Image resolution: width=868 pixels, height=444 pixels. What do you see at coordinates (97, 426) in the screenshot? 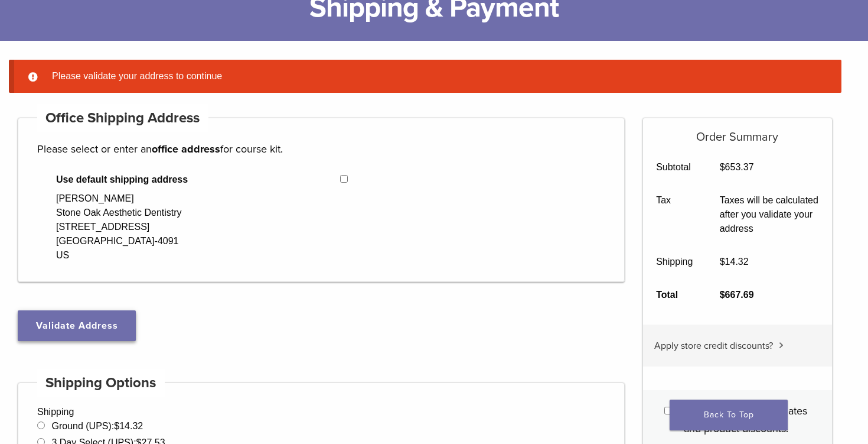
I see `label: Ground (UPS):` at bounding box center [97, 426].